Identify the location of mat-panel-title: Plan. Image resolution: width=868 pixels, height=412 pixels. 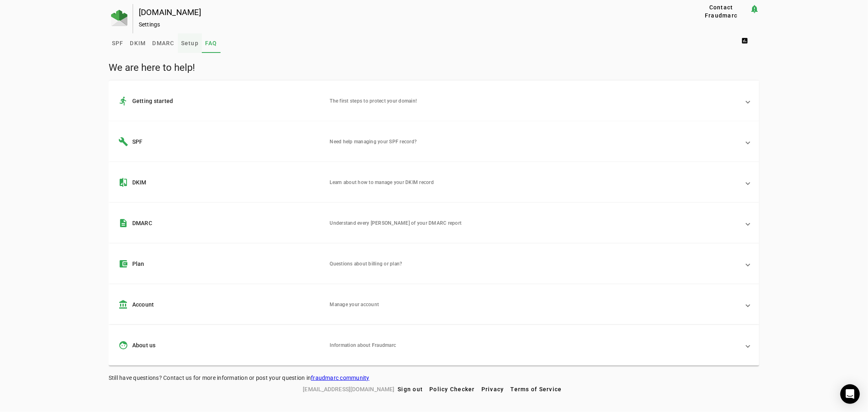
(221, 264).